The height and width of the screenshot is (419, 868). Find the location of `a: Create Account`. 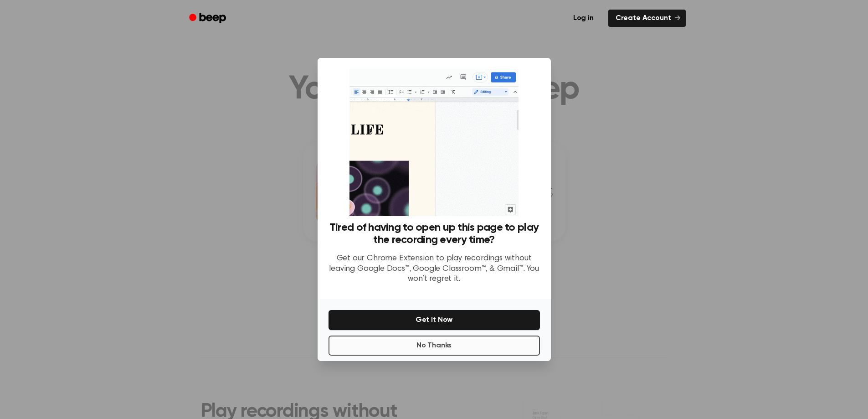

a: Create Account is located at coordinates (648, 18).